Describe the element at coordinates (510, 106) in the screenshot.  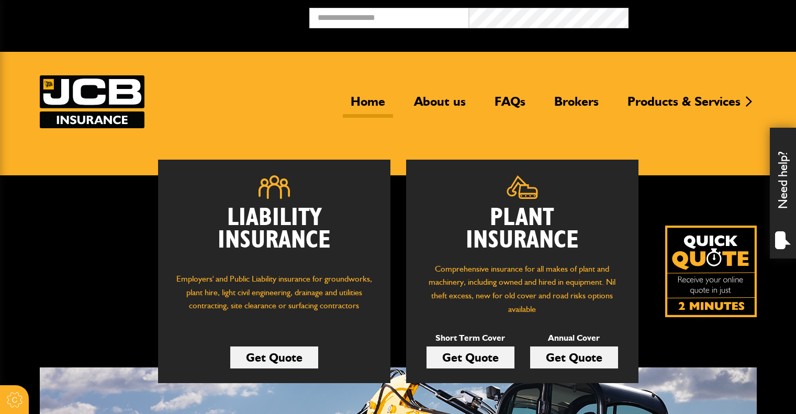
I see `a: FAQs` at that location.